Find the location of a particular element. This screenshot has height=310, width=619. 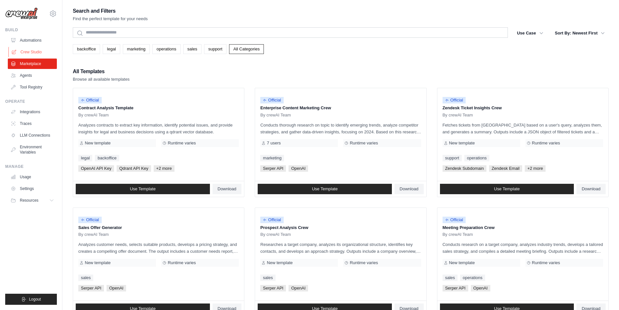

div: Manage is located at coordinates (31, 166).